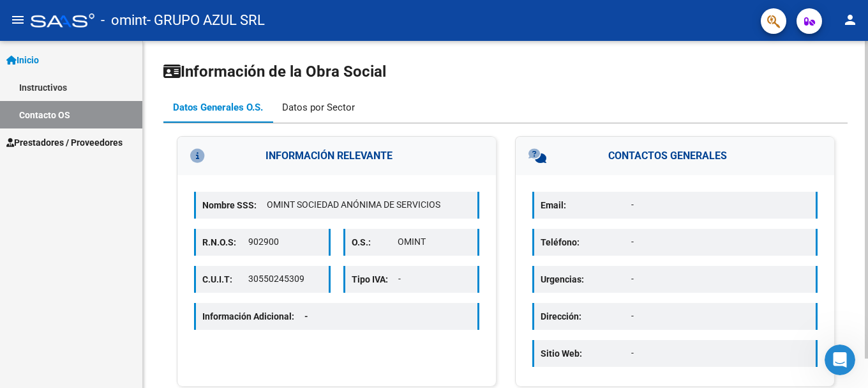 Image resolution: width=868 pixels, height=388 pixels. What do you see at coordinates (285, 279) in the screenshot?
I see `p: 30550245309` at bounding box center [285, 279].